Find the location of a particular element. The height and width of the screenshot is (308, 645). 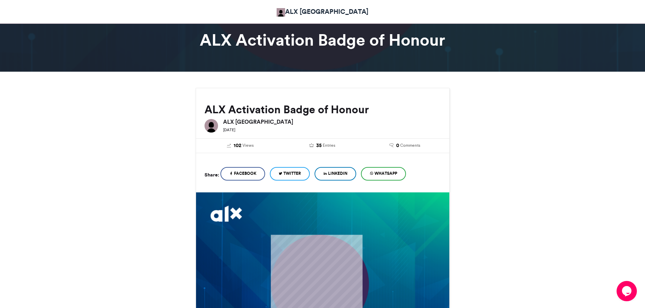

span: 35 is located at coordinates (319, 146).